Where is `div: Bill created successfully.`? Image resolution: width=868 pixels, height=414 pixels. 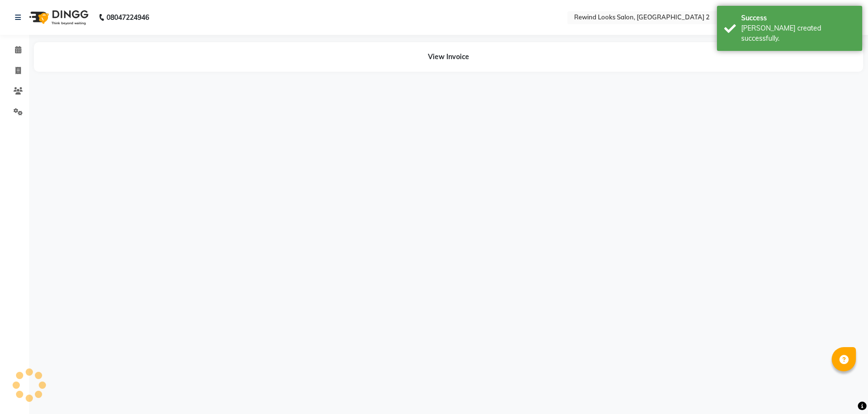
div: Bill created successfully. is located at coordinates (798, 34).